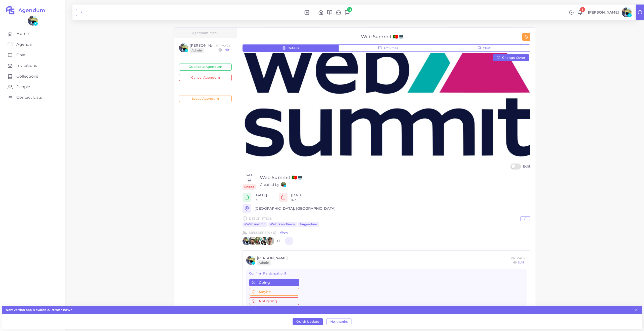 The width and height of the screenshot is (644, 331). I want to click on a: View, so click(284, 233).